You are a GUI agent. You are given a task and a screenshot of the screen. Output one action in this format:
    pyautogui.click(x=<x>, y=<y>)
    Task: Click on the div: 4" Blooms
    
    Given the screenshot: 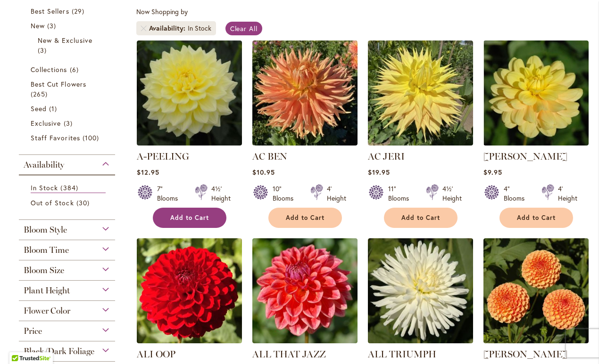 What is the action you would take?
    pyautogui.click(x=516, y=194)
    